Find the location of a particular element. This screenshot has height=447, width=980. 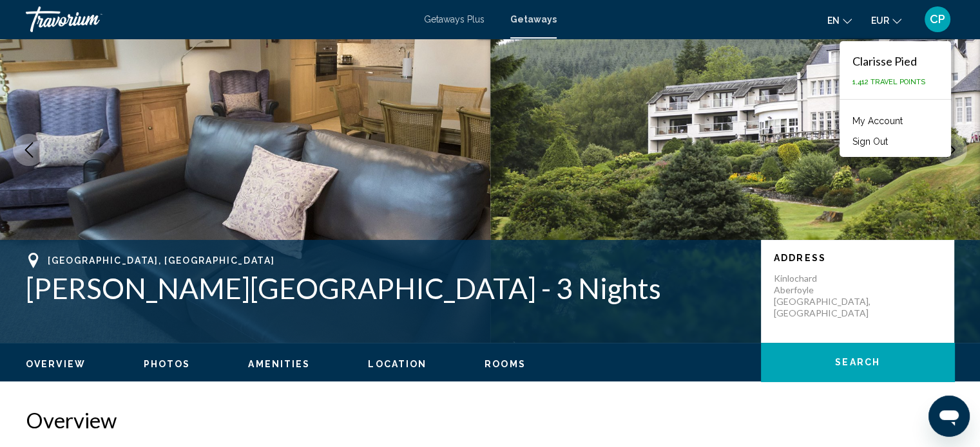

span: en is located at coordinates (833, 21).